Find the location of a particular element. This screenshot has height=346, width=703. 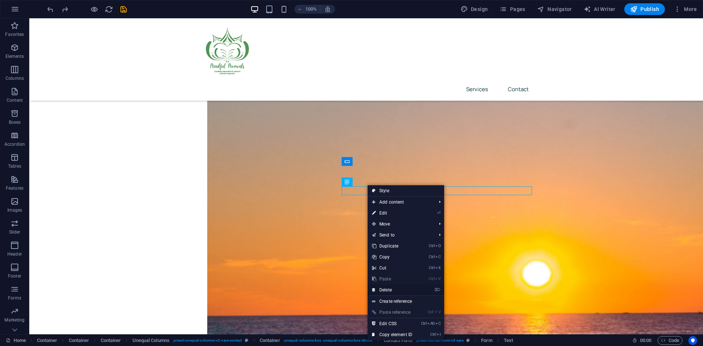

i: Save (Ctrl+S) is located at coordinates (123, 9).